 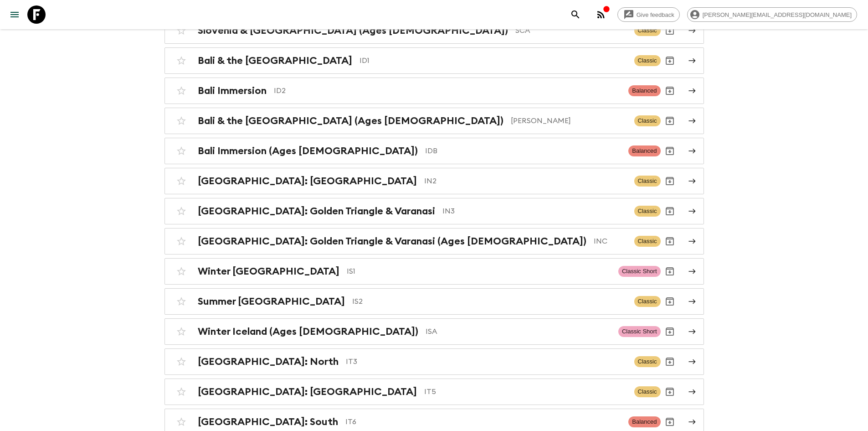 What do you see at coordinates (479, 272) in the screenshot?
I see `p: IS1` at bounding box center [479, 272].